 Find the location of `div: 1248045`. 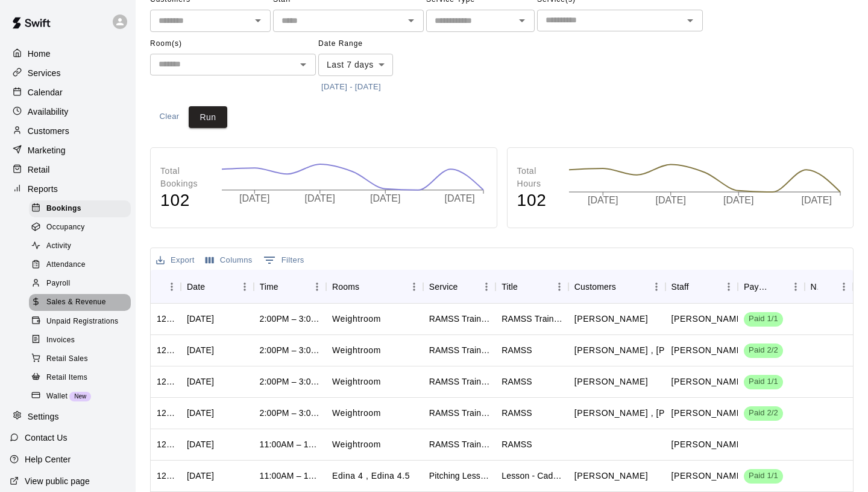

div: 1248045 is located at coordinates (166, 475).